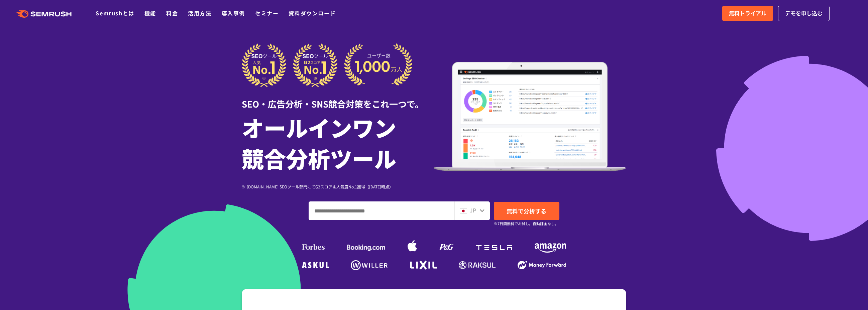 The image size is (868, 310). What do you see at coordinates (338, 99) in the screenshot?
I see `div: SEO・広告分析・SNS競合対策をこれ一つで。` at bounding box center [338, 99].